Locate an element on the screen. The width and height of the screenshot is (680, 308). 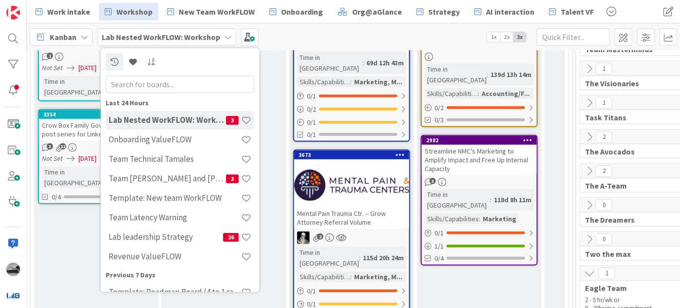
div: 3354Crow Box Family Governance blog post series for LinkedIn is located at coordinates (96, 125).